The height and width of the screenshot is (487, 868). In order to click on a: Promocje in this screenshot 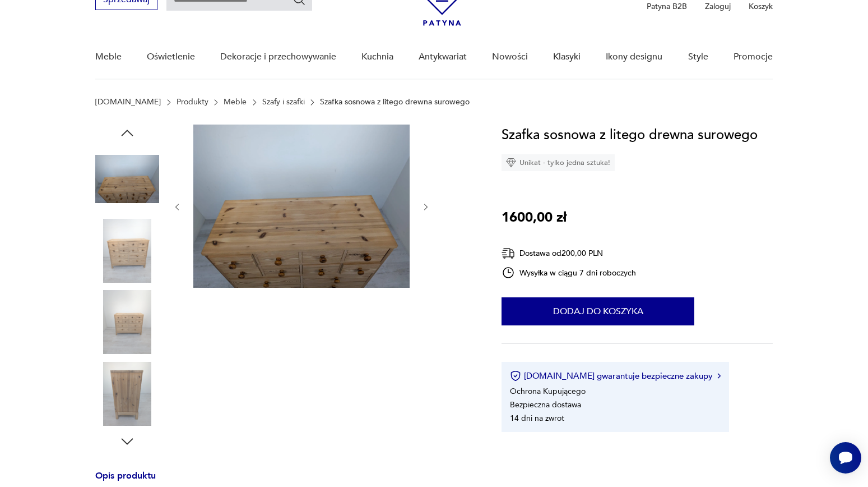, I will do `click(754, 57)`.